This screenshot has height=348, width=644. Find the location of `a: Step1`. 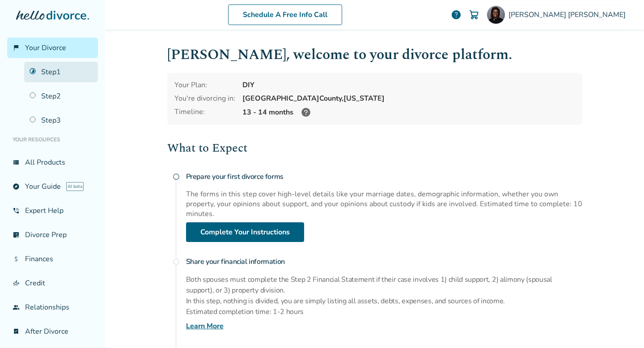

a: Step1 is located at coordinates (61, 72).